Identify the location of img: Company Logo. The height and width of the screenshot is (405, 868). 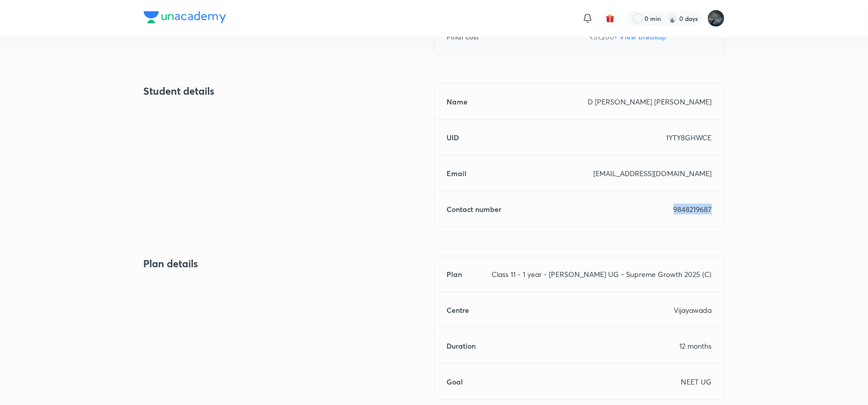
(184, 18).